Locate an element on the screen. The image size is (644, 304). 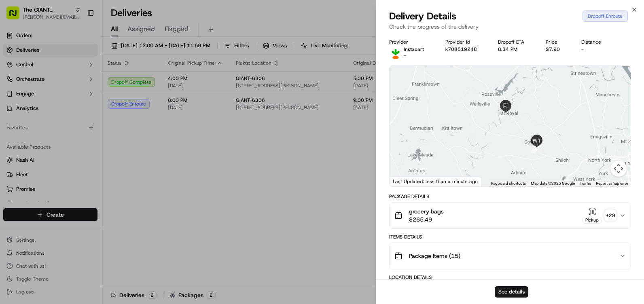
div: We're available if you need us! is located at coordinates (65, 88).